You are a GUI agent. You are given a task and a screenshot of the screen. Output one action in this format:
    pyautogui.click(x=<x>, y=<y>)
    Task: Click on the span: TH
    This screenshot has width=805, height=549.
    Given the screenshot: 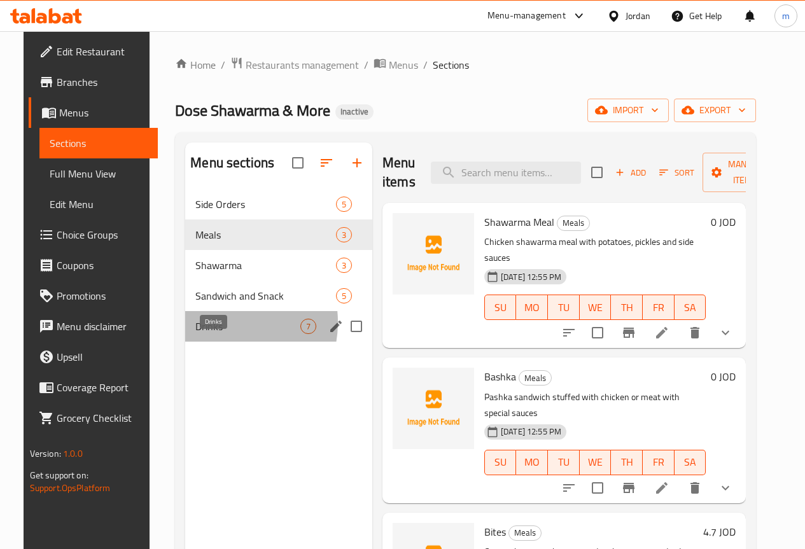 What is the action you would take?
    pyautogui.click(x=627, y=307)
    